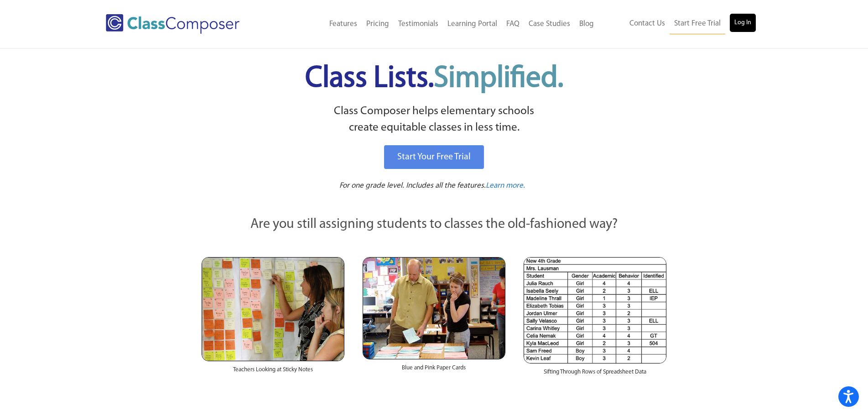  I want to click on span: Class Lists., so click(435, 79).